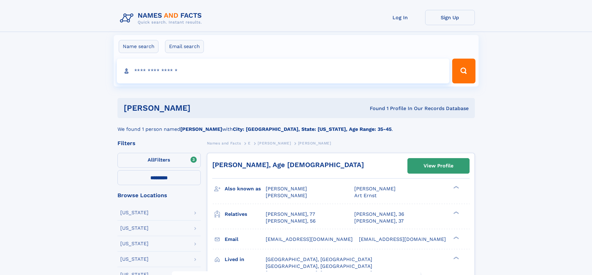 The height and width of the screenshot is (275, 592). What do you see at coordinates (245, 189) in the screenshot?
I see `h3: Also known as` at bounding box center [245, 189].